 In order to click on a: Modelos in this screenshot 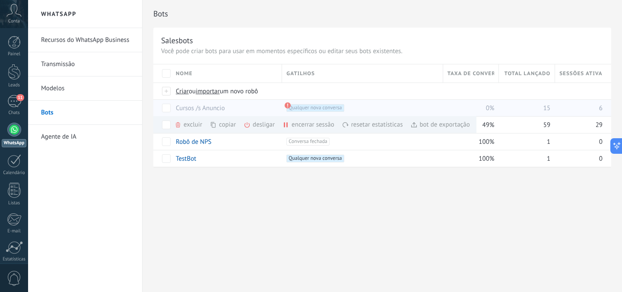, I will do `click(87, 89)`.